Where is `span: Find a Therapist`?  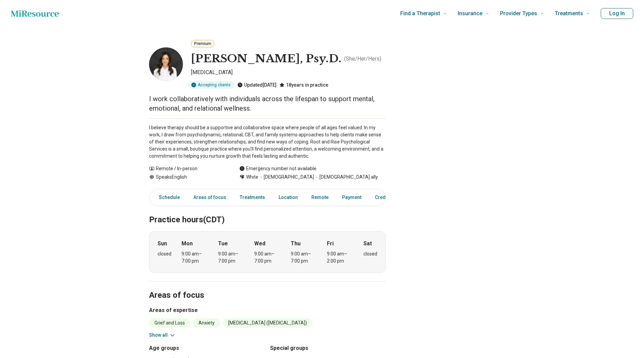 span: Find a Therapist is located at coordinates (420, 13).